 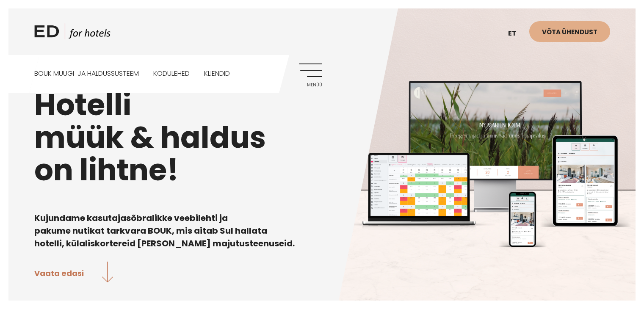 I want to click on a: Kliendid, so click(x=217, y=74).